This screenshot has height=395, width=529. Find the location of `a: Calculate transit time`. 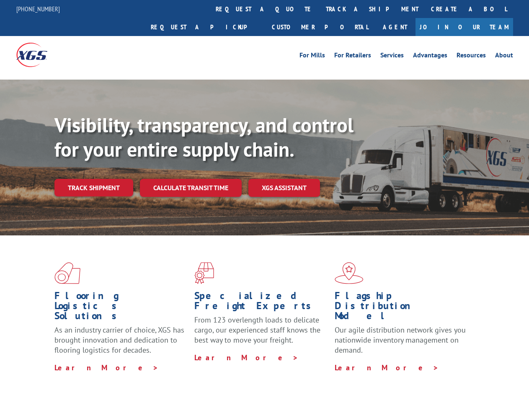

a: Calculate transit time is located at coordinates (191, 188).